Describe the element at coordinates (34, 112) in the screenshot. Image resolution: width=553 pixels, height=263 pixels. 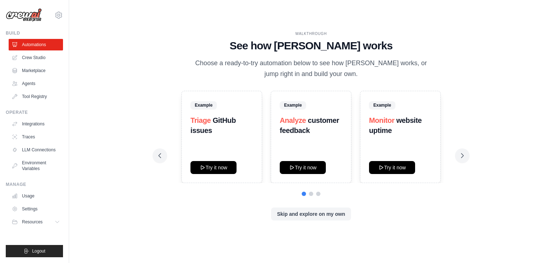
I see `div: Operate` at that location.